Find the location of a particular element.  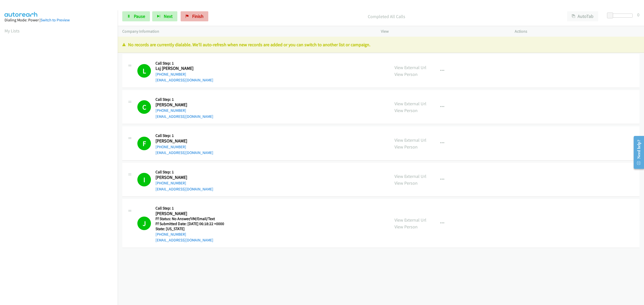

div: Need help? is located at coordinates (9, 17).